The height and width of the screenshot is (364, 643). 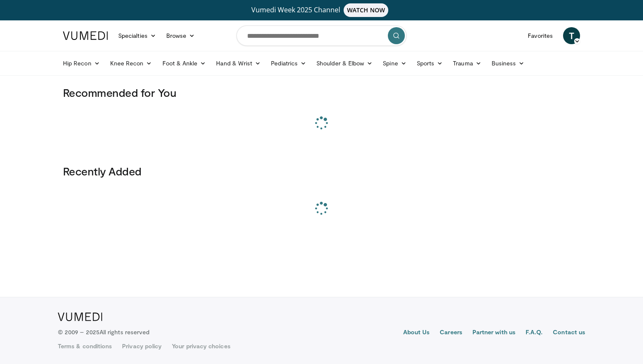 What do you see at coordinates (508, 64) in the screenshot?
I see `a: Business` at bounding box center [508, 64].